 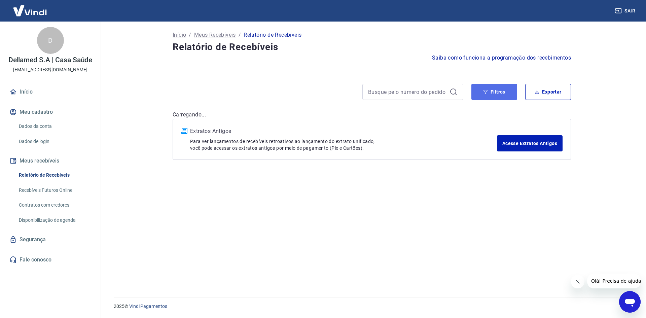 I want to click on div: D, so click(x=50, y=40).